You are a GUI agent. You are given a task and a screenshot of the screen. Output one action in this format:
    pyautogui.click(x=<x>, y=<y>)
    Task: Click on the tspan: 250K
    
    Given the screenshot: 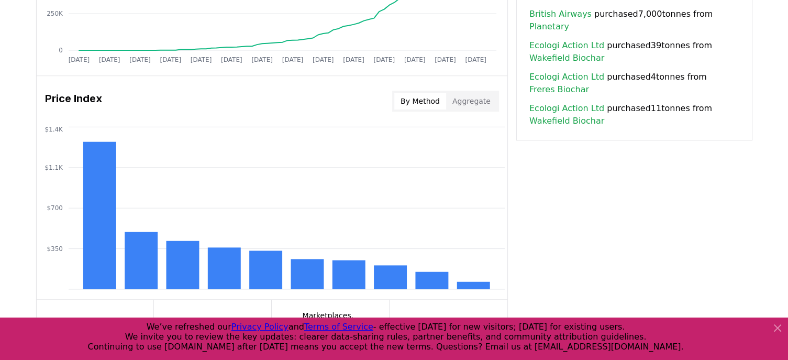 What is the action you would take?
    pyautogui.click(x=55, y=14)
    